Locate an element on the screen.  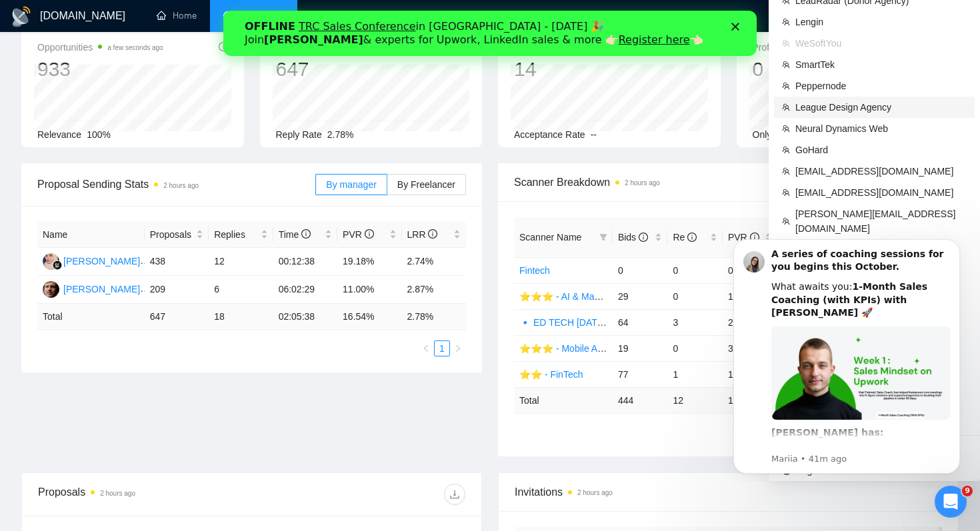
span: Proposal Sending Stats is located at coordinates (176, 184).